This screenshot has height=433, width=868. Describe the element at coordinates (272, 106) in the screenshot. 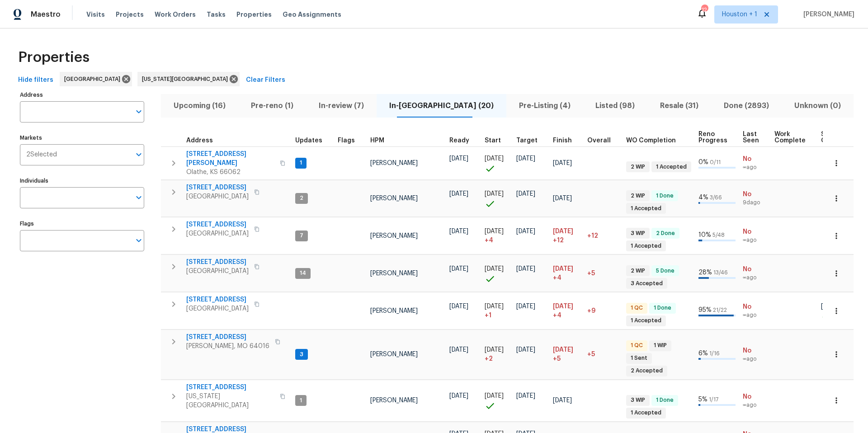

I see `span: Pre-reno (1)` at that location.